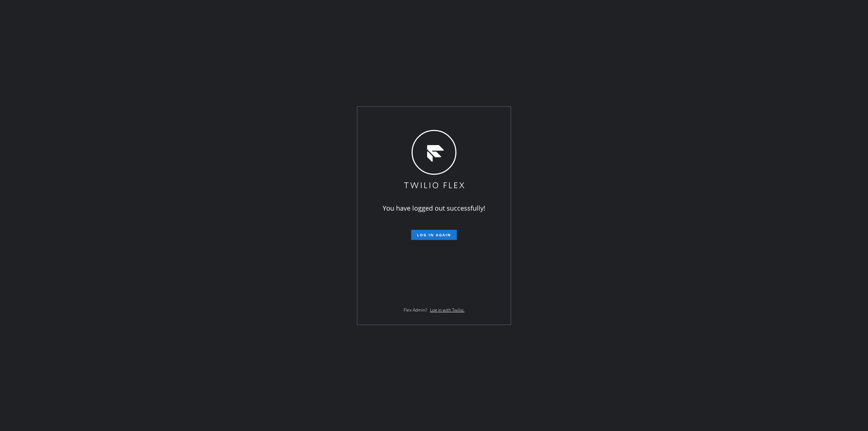 The width and height of the screenshot is (868, 431). Describe the element at coordinates (434, 235) in the screenshot. I see `button: Log in again` at that location.